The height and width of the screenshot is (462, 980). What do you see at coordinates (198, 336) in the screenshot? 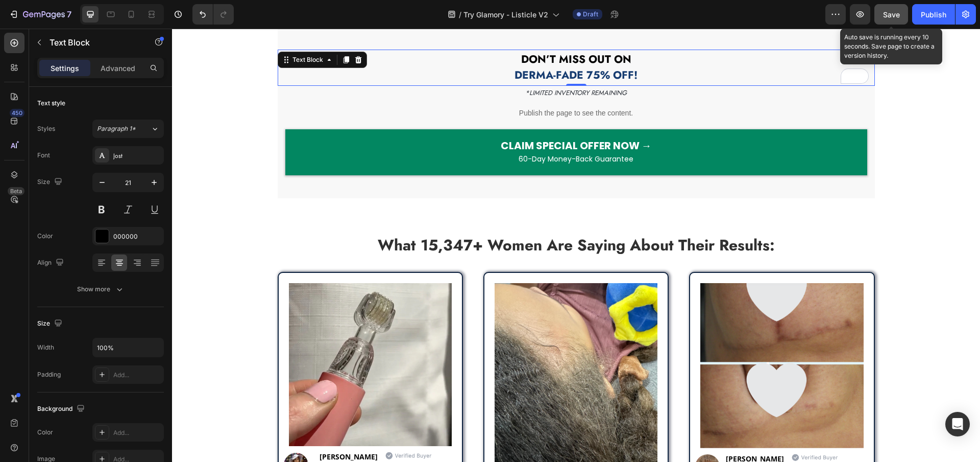
I see `img: gempages_512942214725239919-aafc9208-b04b-41c8-9bb4-014634c90eff.webp` at bounding box center [198, 336].